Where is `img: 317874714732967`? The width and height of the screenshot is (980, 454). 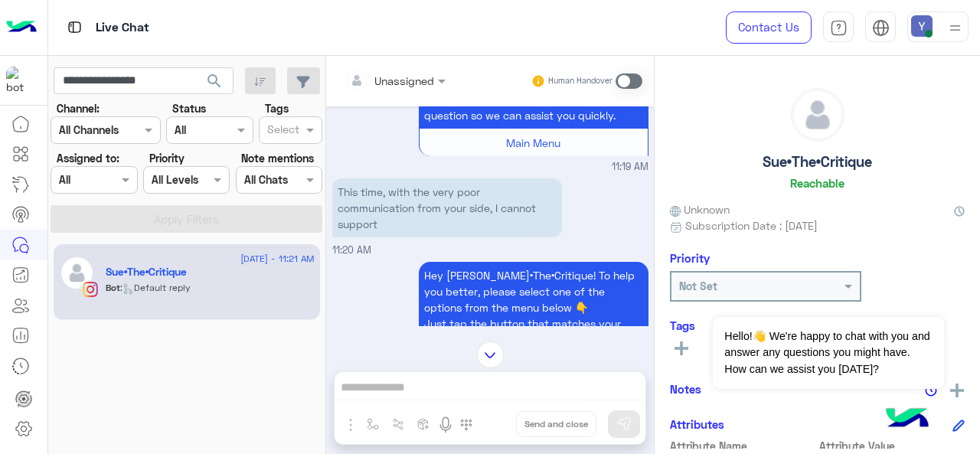 img: 317874714732967 is located at coordinates (20, 80).